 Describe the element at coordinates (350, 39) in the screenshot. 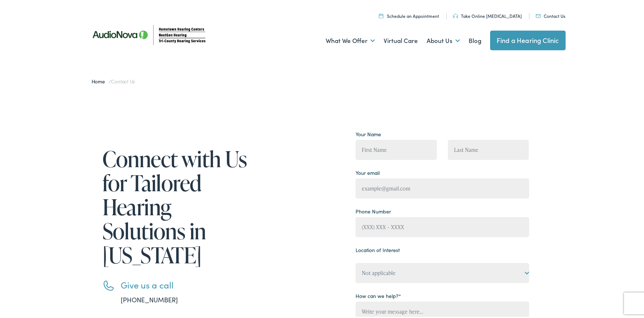

I see `a: What We Offer` at that location.